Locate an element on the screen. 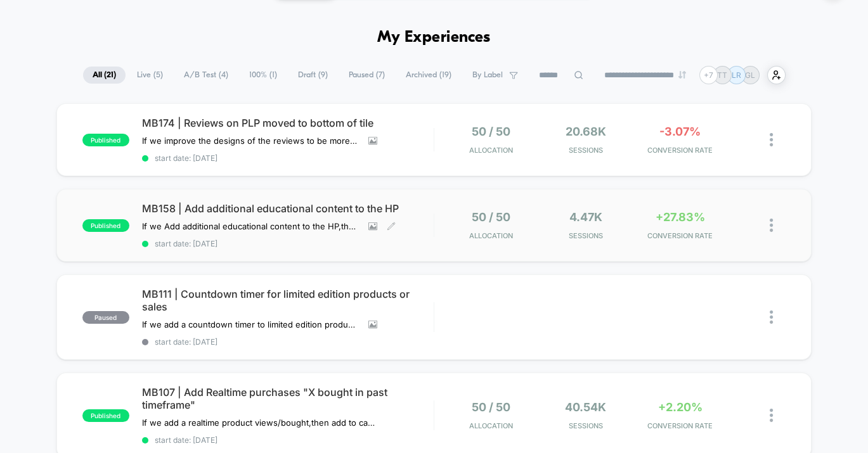 The image size is (868, 453). span: 20.68k is located at coordinates (586, 131).